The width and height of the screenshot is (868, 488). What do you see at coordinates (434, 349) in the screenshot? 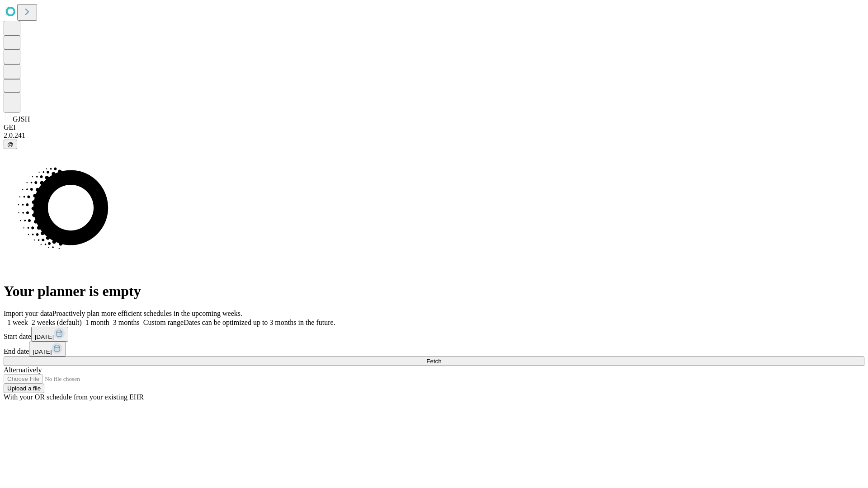
I see `div: End date` at bounding box center [434, 349].